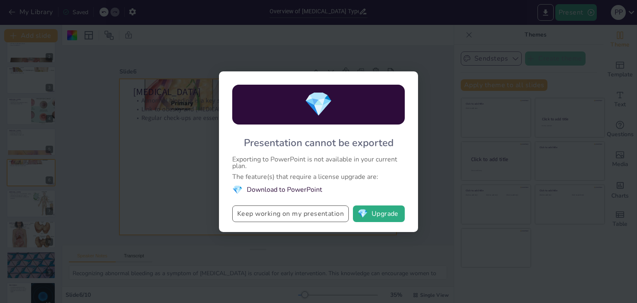  I want to click on li: Download to PowerPoint, so click(318, 189).